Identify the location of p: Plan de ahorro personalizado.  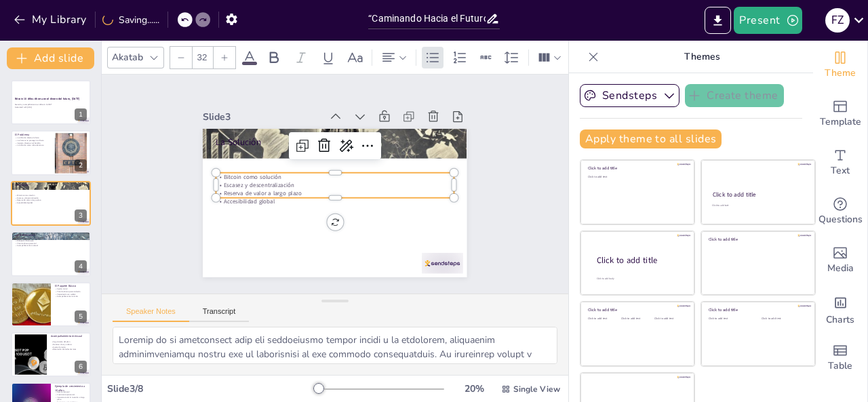
(70, 291).